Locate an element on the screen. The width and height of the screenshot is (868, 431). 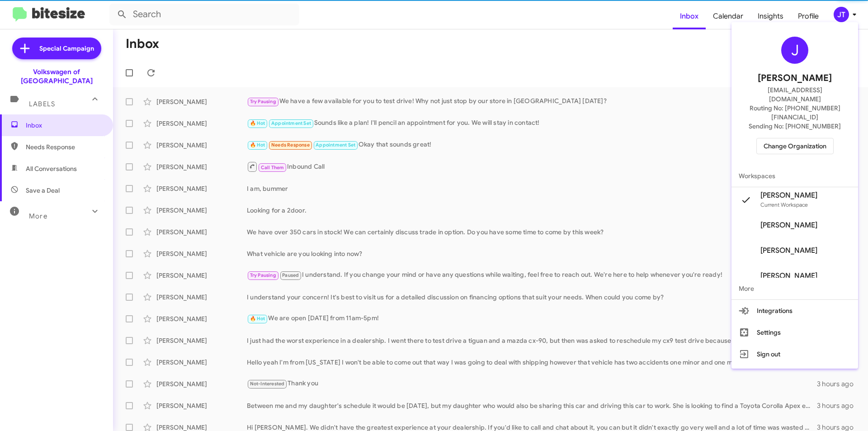
span: Current Workspace is located at coordinates (784, 204).